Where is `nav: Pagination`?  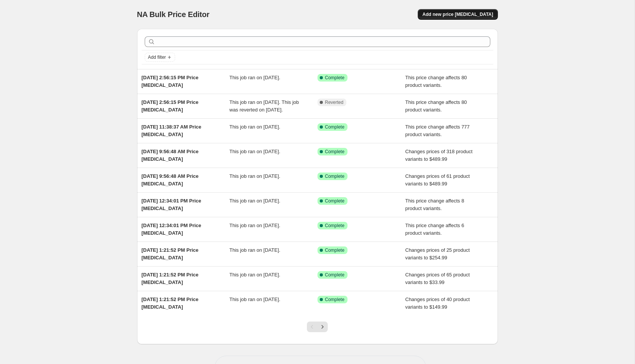 nav: Pagination is located at coordinates (318, 327).